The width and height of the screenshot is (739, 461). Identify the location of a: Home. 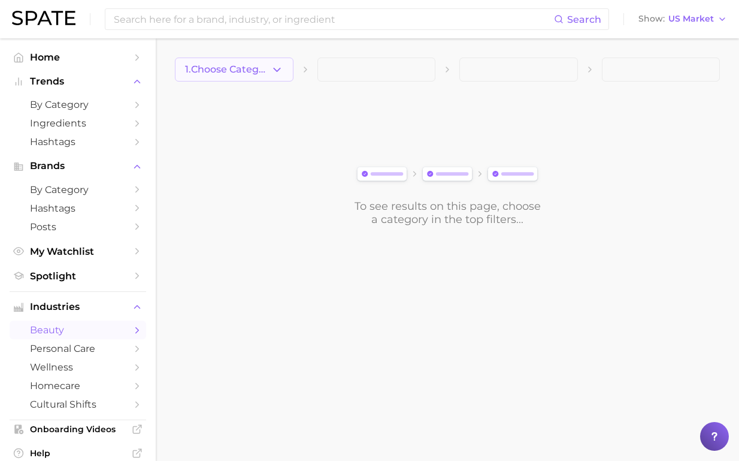
(78, 57).